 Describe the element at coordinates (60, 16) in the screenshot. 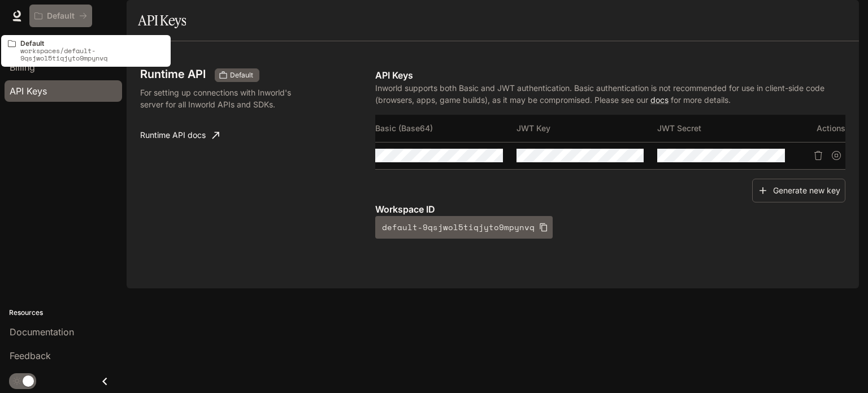

I see `button: All workspaces` at that location.